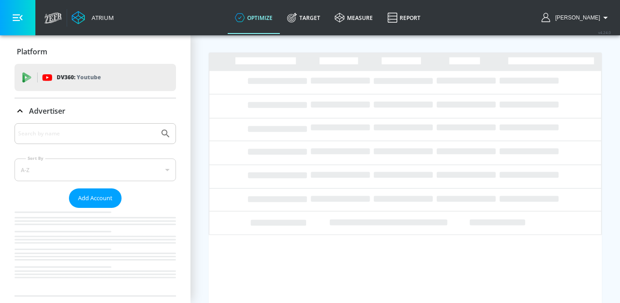 The image size is (620, 303). What do you see at coordinates (87, 134) in the screenshot?
I see `input: Search by name` at bounding box center [87, 134].